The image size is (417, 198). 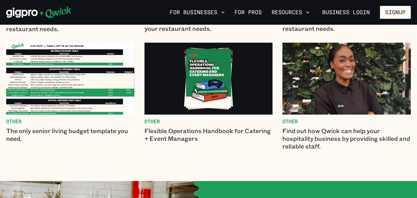 What do you see at coordinates (209, 96) in the screenshot?
I see `a: OtherFlexible Operations Handbook for Catering + Event Managers` at bounding box center [209, 96].